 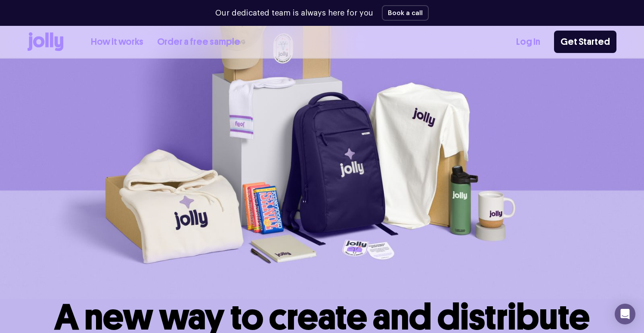 I want to click on button: Book a call, so click(x=405, y=13).